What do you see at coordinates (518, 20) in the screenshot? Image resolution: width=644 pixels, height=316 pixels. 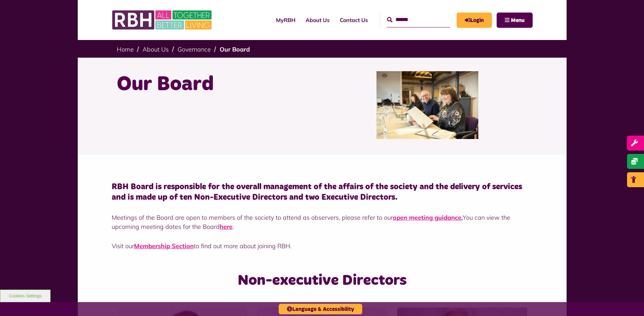 I see `span: Menu` at bounding box center [518, 20].